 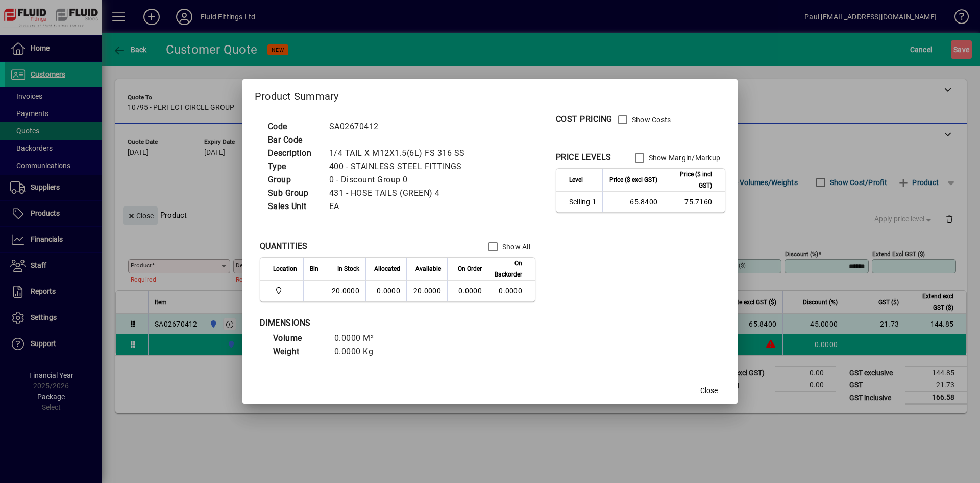 I want to click on span: In Stock, so click(x=348, y=268).